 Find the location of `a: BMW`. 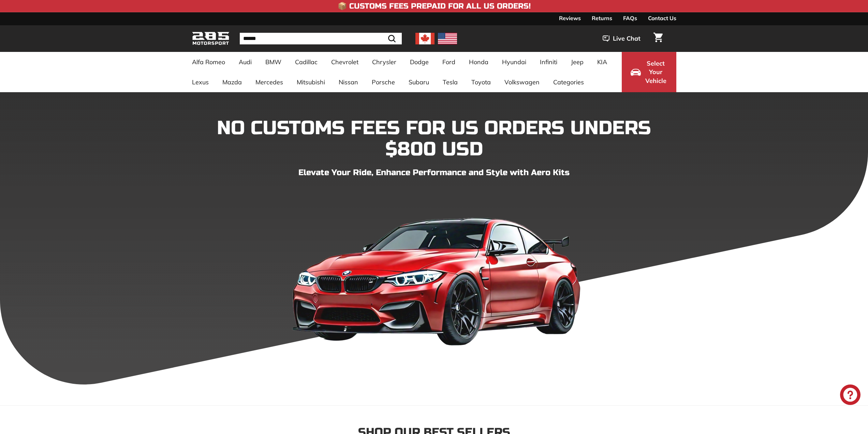

a: BMW is located at coordinates (273, 62).